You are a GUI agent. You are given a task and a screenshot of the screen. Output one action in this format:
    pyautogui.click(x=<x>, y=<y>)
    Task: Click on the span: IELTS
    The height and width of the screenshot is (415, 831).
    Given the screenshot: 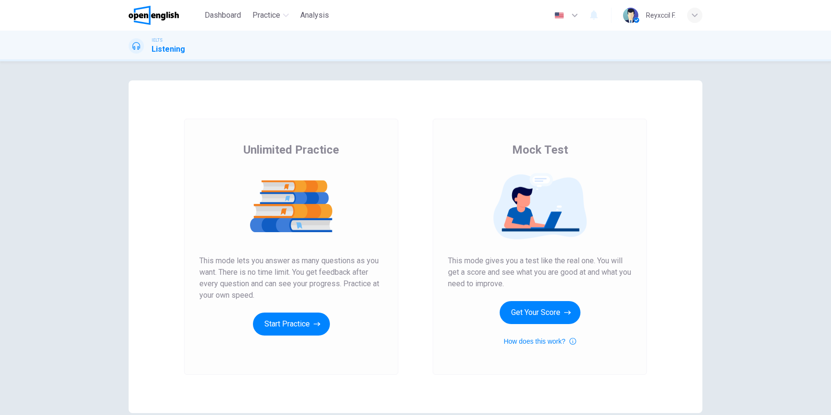 What is the action you would take?
    pyautogui.click(x=157, y=40)
    